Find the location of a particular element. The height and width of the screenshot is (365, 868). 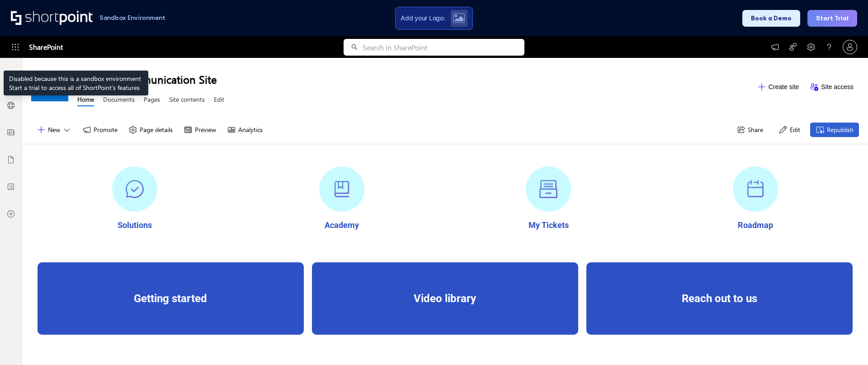

div: Disabled because this is a sandbox environment Start a trial to access all of ShortPoint's features is located at coordinates (76, 83).